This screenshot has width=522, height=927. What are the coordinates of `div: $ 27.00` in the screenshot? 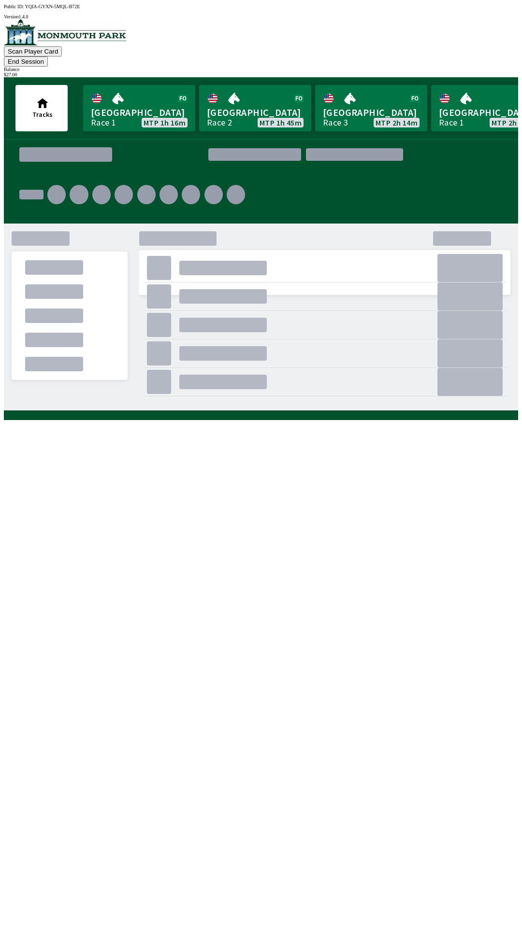 It's located at (261, 74).